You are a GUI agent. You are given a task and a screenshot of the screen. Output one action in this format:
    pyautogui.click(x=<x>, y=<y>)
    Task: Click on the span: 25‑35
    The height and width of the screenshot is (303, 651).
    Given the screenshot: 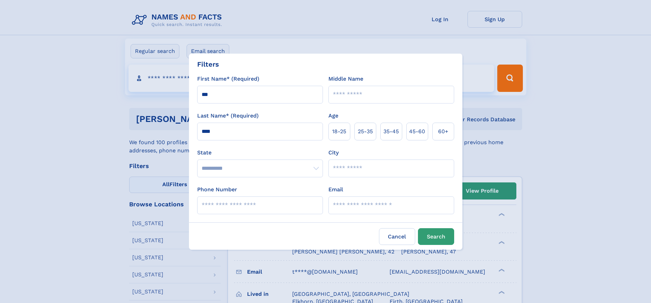 What is the action you would take?
    pyautogui.click(x=365, y=132)
    